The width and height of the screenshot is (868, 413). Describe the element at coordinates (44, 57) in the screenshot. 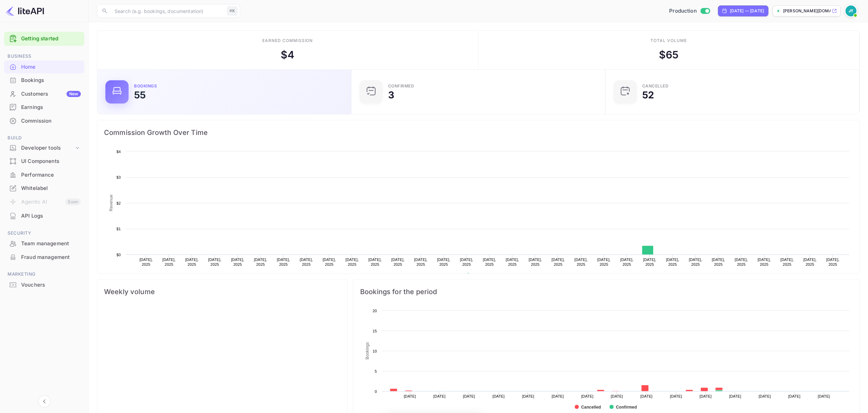

I see `span: Business` at that location.